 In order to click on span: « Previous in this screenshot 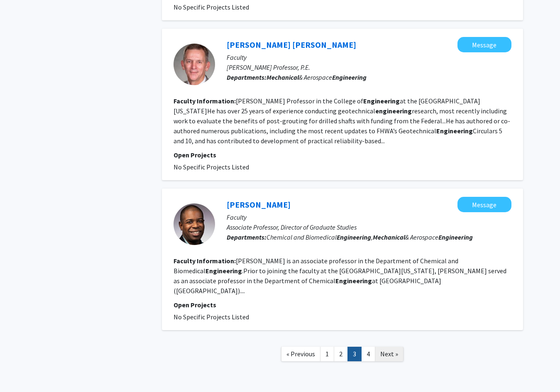, I will do `click(300, 354)`.